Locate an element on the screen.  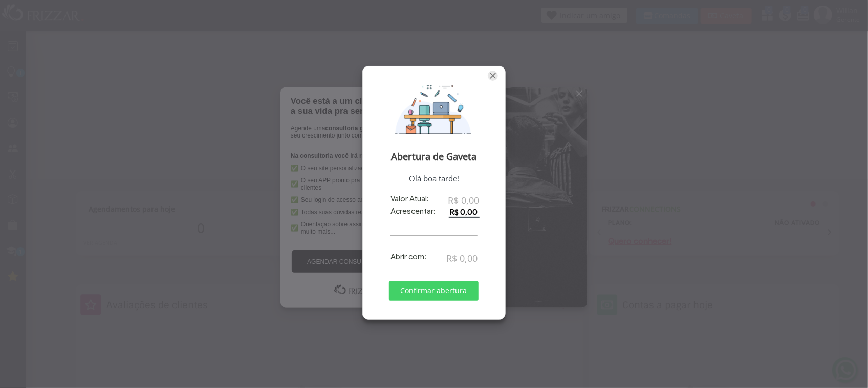
span: Confirmar abertura is located at coordinates (434, 291).